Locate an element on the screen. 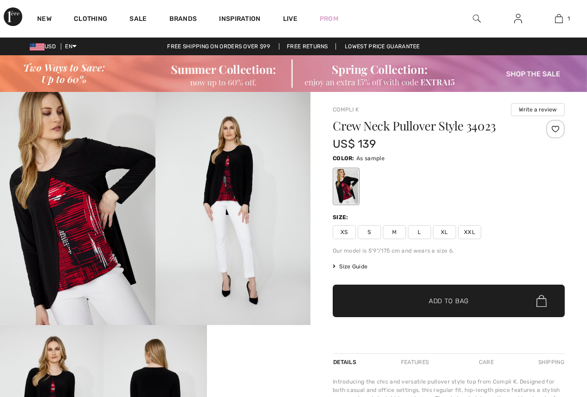 This screenshot has height=397, width=587. span: XS is located at coordinates (344, 232).